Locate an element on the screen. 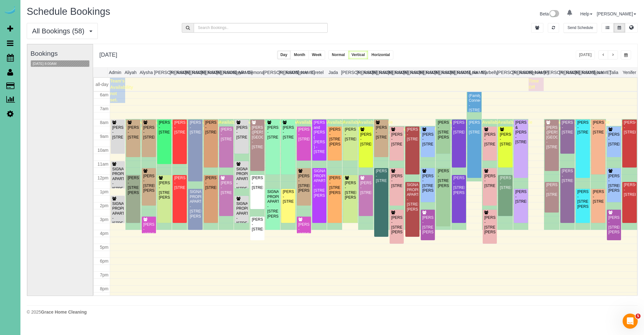 This screenshot has width=644, height=335. th: Lola is located at coordinates (474, 72).